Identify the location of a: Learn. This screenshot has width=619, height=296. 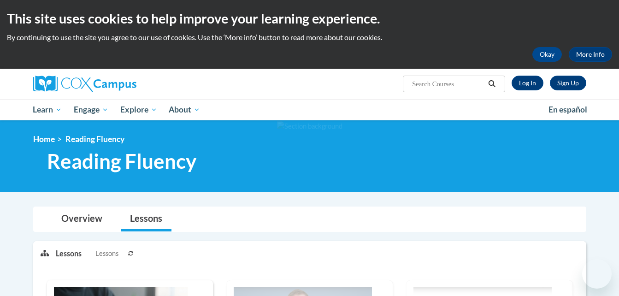
(47, 110).